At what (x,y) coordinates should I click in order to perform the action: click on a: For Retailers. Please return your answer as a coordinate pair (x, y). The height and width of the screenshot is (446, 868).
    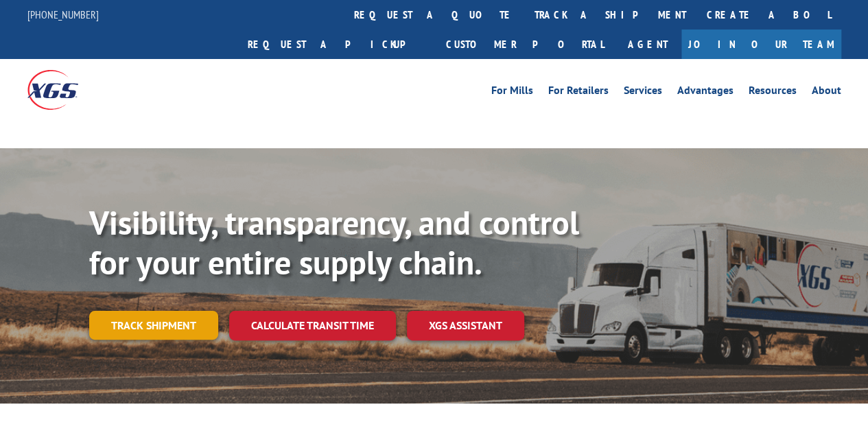
    Looking at the image, I should click on (579, 93).